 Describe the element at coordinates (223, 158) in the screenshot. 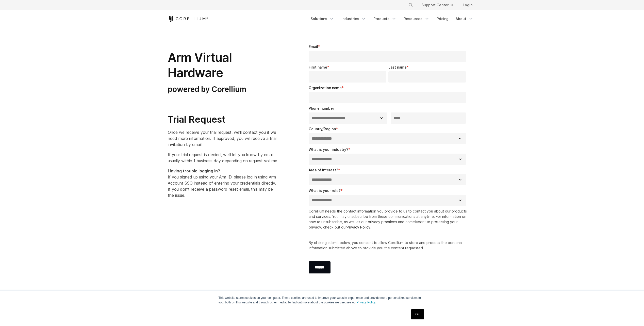

I see `span: If your trial request is denied, we'll let you know by email usually within 1 business day depend...` at that location.